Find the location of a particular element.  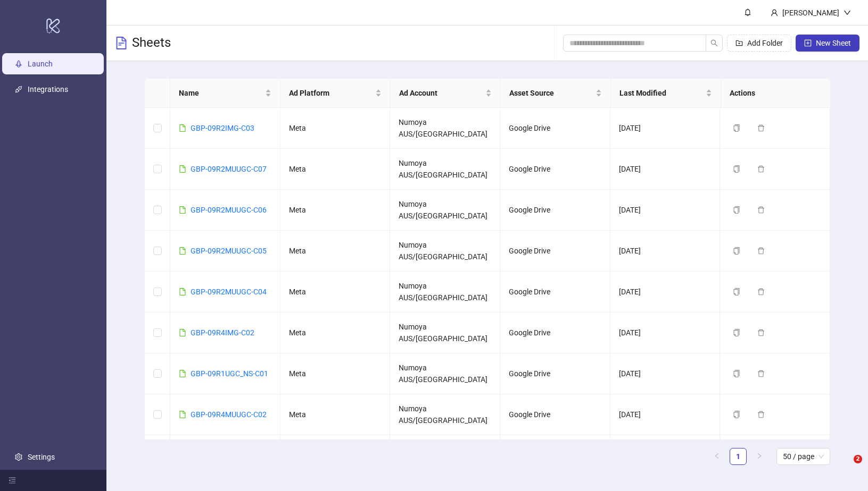

span: Last Modified is located at coordinates (661, 93).